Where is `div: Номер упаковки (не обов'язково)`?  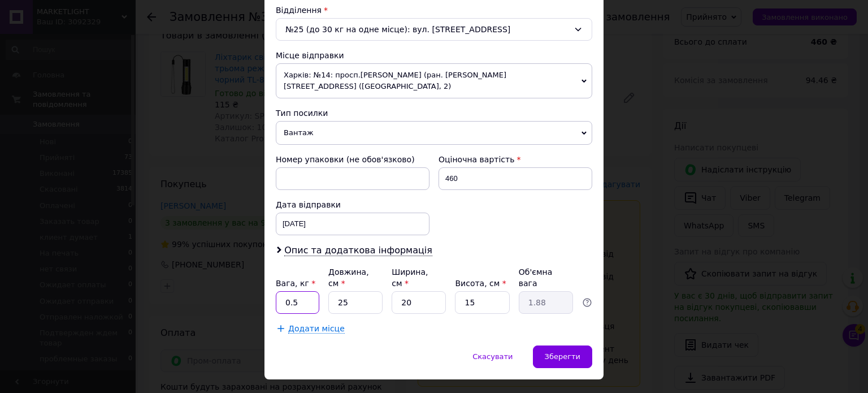 div: Номер упаковки (не обов'язково) is located at coordinates (352, 160).